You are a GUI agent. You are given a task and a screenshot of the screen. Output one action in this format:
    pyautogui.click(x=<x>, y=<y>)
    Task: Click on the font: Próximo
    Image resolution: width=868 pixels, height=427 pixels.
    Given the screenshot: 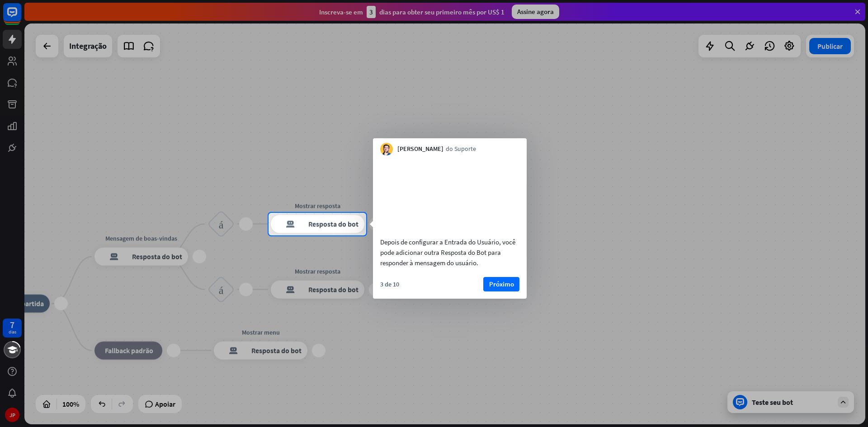 What is the action you would take?
    pyautogui.click(x=501, y=283)
    